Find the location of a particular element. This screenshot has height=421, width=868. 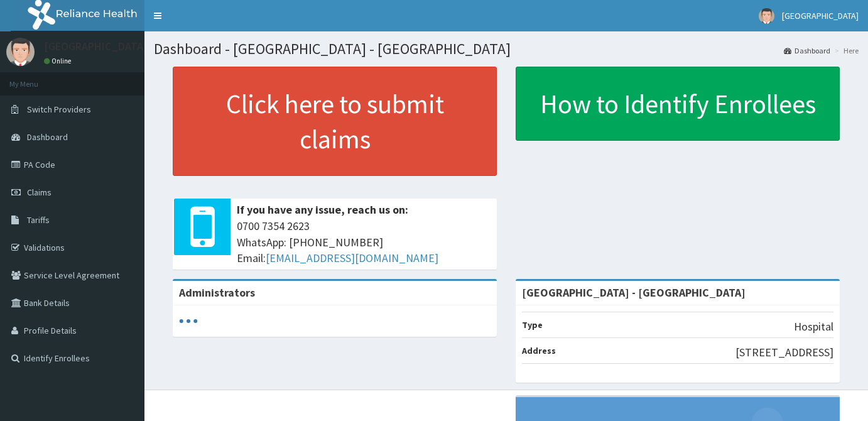

b: Type is located at coordinates (532, 325).